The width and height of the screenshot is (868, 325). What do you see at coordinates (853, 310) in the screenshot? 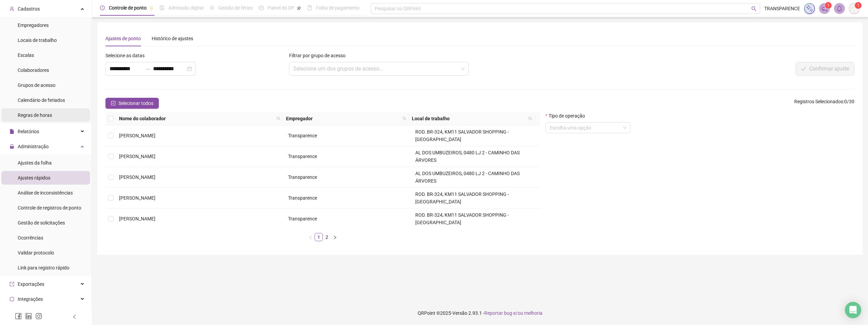
I see `div: Open Intercom Messenger` at bounding box center [853, 310].